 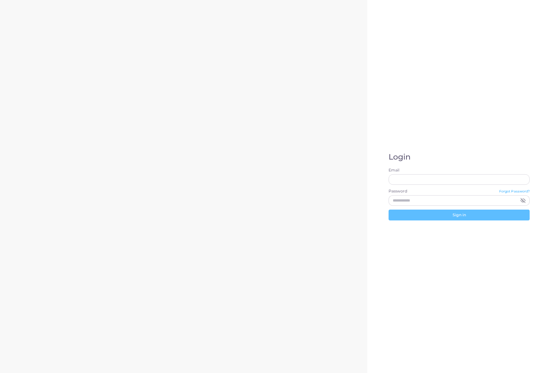 What do you see at coordinates (514, 191) in the screenshot?
I see `small: Forgot Password?` at bounding box center [514, 191].